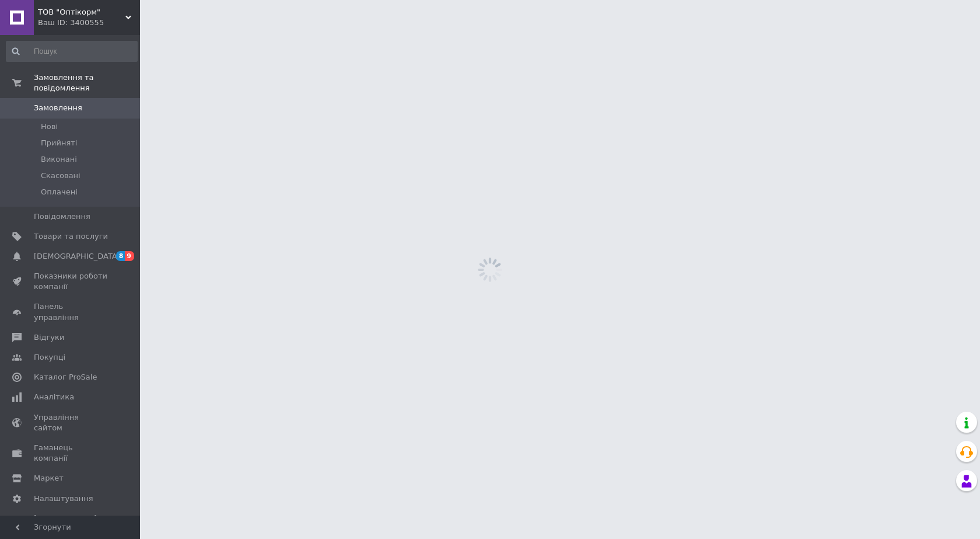 The width and height of the screenshot is (980, 539). What do you see at coordinates (53, 397) in the screenshot?
I see `span: Аналітика` at bounding box center [53, 397].